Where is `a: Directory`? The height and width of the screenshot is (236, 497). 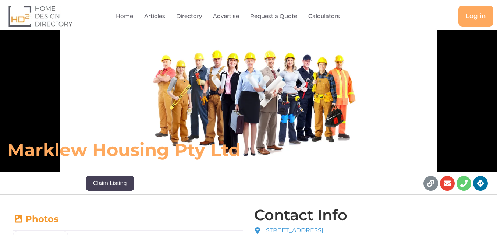
a: Directory is located at coordinates (189, 16).